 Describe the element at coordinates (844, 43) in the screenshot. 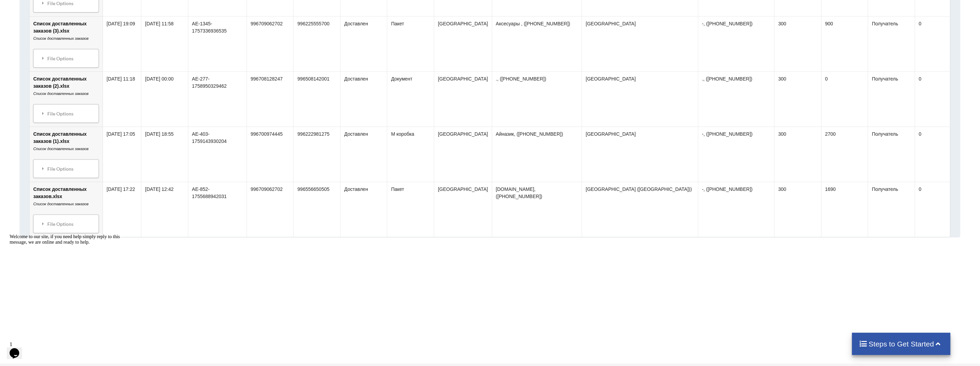

I see `td: 900` at that location.